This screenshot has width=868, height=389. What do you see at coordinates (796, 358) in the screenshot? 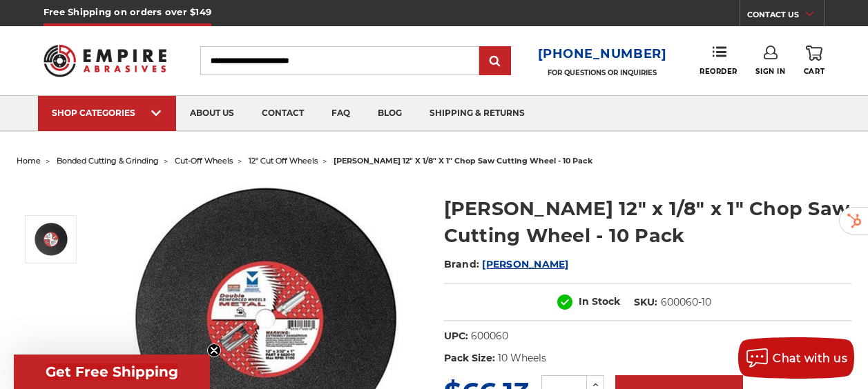
I see `button: Chat with us` at bounding box center [796, 358].